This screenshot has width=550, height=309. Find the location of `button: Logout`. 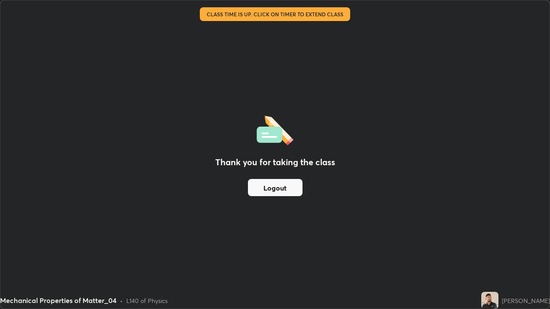

button: Logout is located at coordinates (275, 188).